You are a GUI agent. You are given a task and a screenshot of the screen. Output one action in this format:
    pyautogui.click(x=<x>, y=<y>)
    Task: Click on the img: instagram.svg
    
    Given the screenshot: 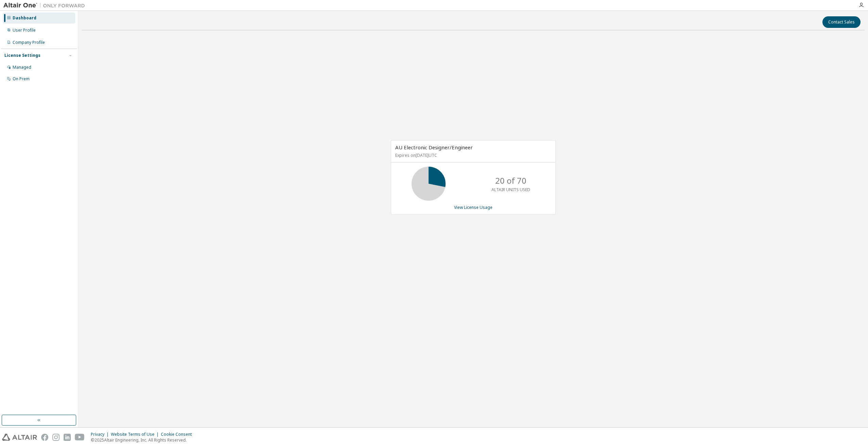 What is the action you would take?
    pyautogui.click(x=56, y=437)
    